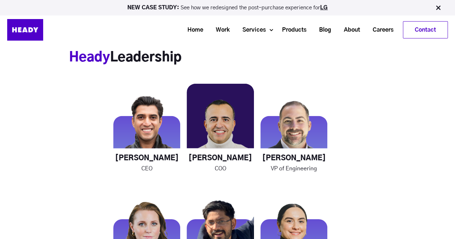 Image resolution: width=455 pixels, height=239 pixels. Describe the element at coordinates (254, 30) in the screenshot. I see `div: Navigation Menu` at that location.